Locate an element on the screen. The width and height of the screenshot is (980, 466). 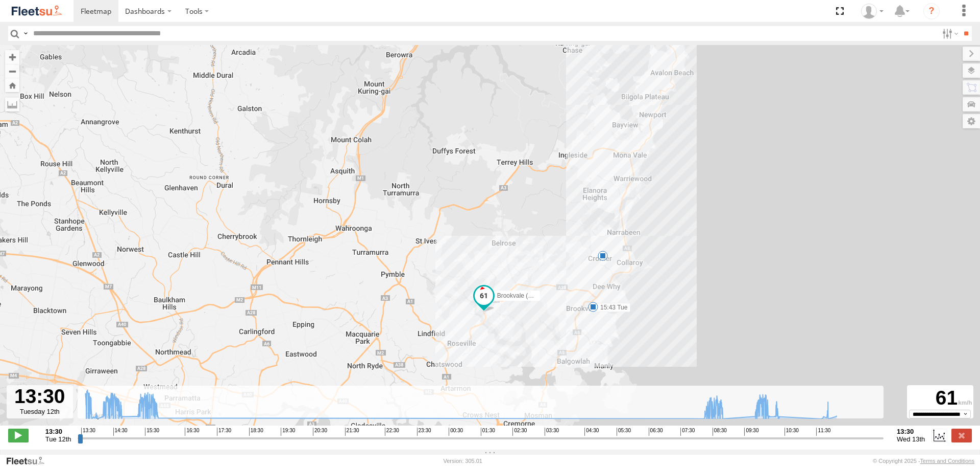
span: 17:30 is located at coordinates (224, 431).